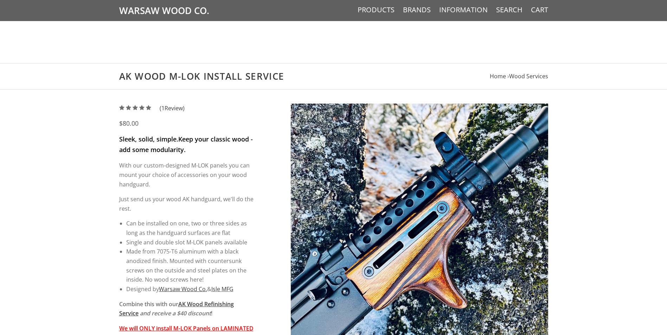 The width and height of the screenshot is (667, 335). I want to click on strong: Sleek, solid, simple., so click(149, 139).